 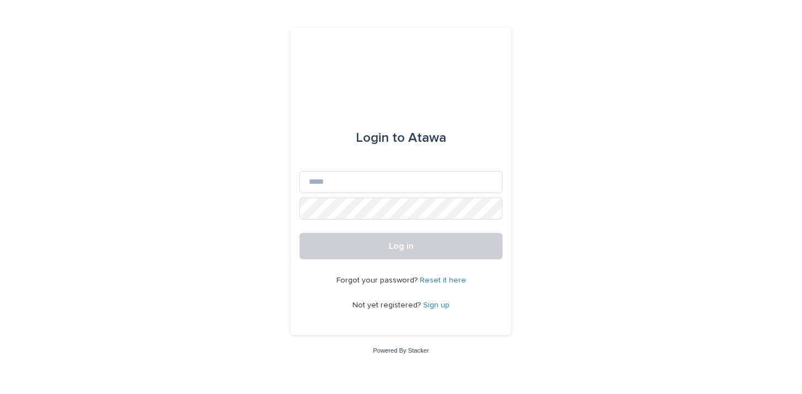 I want to click on button: Log in, so click(x=401, y=246).